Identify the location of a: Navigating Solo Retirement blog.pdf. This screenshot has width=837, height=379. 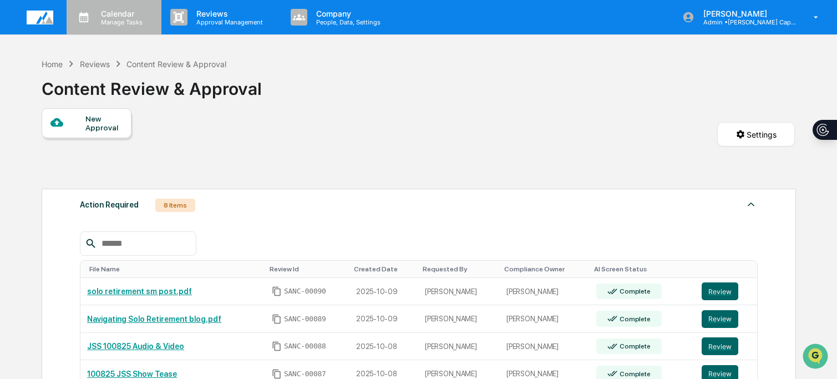
(154, 319).